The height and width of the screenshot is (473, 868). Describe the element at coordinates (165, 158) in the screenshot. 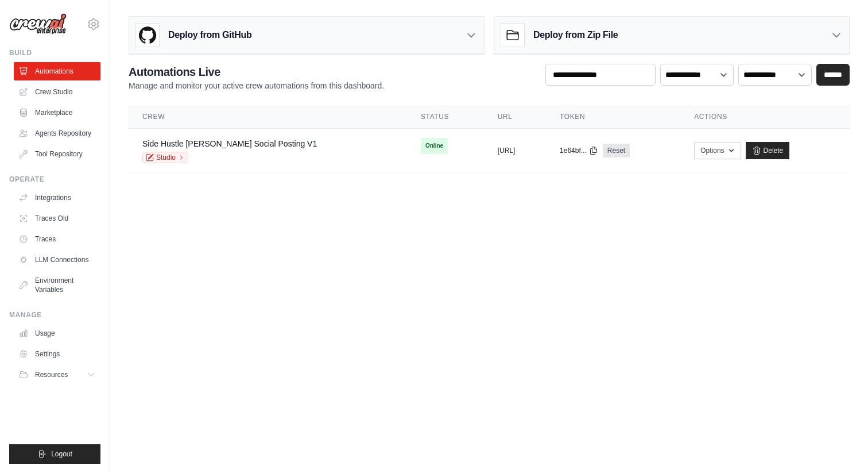

I see `a: Studio` at that location.